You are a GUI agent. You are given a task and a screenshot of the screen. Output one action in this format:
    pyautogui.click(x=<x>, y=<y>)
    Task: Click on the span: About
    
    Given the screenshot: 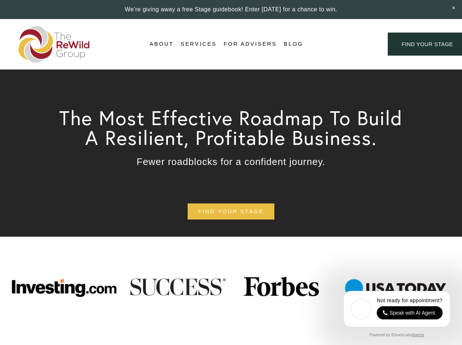 What is the action you would take?
    pyautogui.click(x=162, y=44)
    